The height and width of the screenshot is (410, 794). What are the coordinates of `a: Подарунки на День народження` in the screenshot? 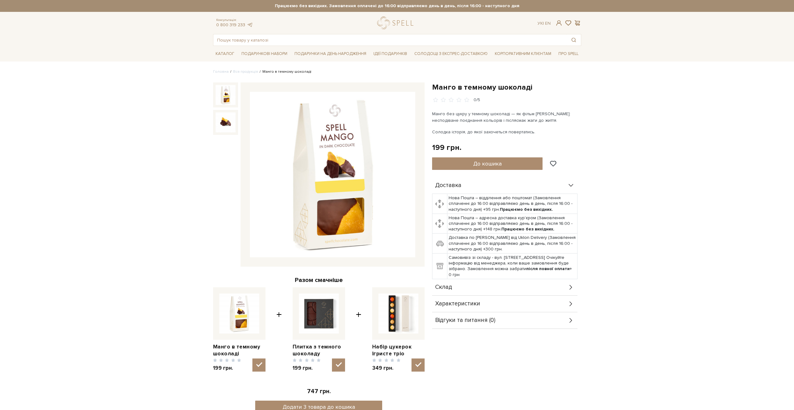 It's located at (330, 54).